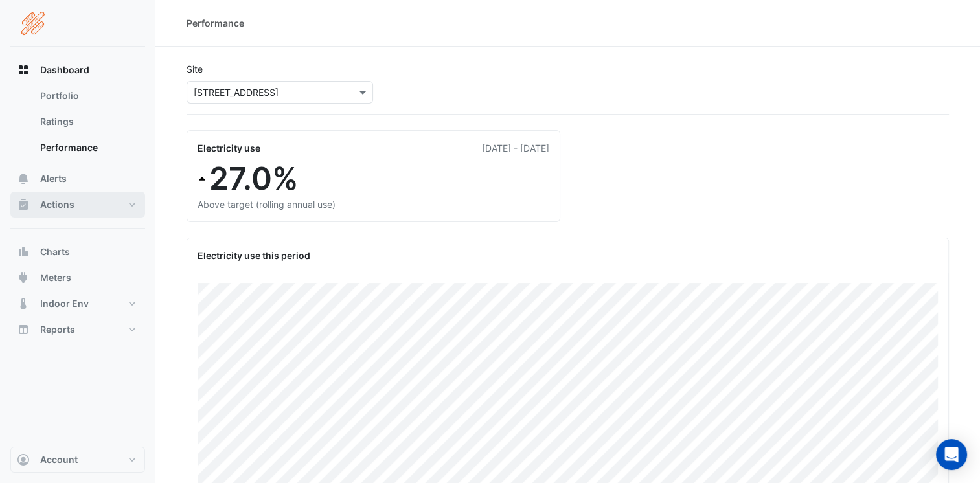 The width and height of the screenshot is (980, 483). I want to click on span: Charts, so click(55, 252).